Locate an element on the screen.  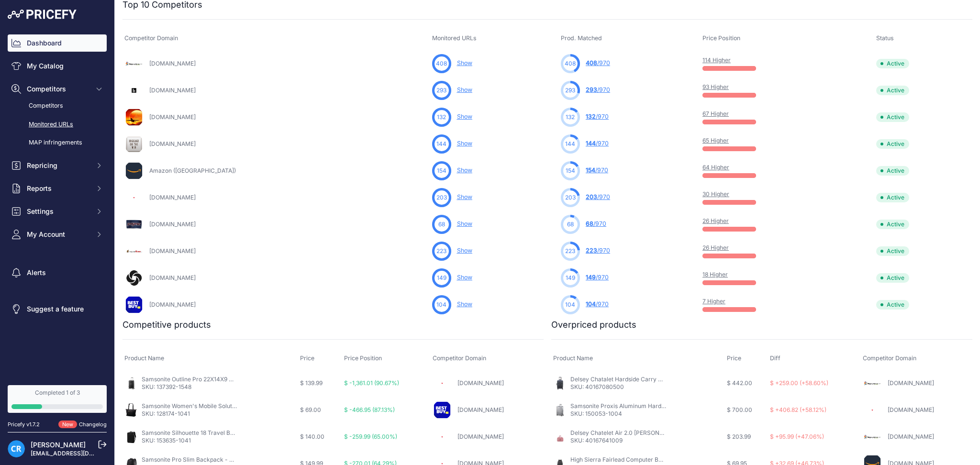
span: $ 139.99 is located at coordinates (311, 383).